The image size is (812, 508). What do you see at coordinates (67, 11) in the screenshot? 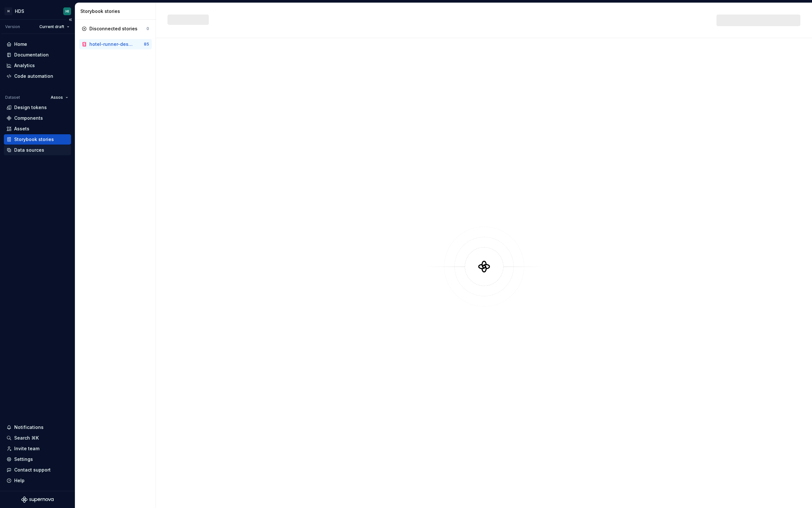
I see `div: HI` at bounding box center [67, 11].